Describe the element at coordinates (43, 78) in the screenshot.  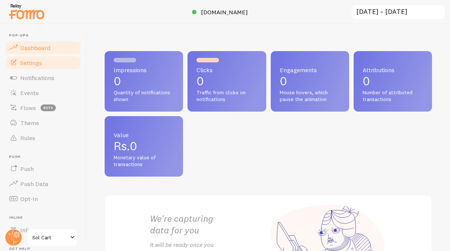
I see `a: Notifications` at that location.